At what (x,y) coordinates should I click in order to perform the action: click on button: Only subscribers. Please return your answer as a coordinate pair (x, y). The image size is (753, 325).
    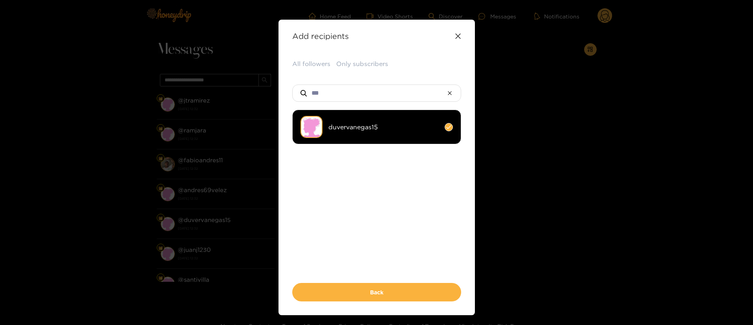
    Looking at the image, I should click on (362, 64).